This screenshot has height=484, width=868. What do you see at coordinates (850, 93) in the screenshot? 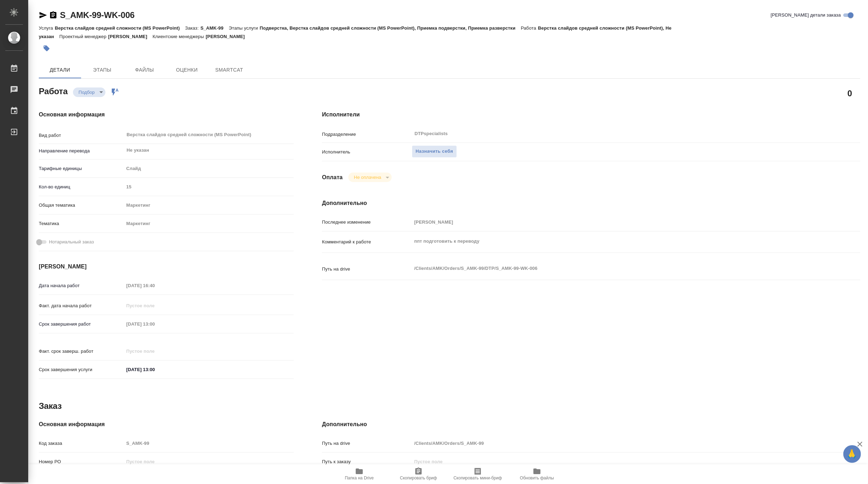
I see `h2: 0` at bounding box center [850, 93].